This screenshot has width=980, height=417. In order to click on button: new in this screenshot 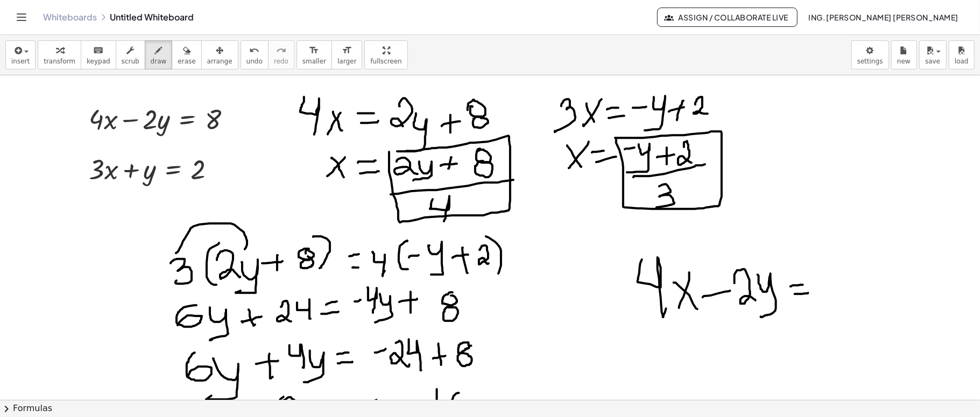, I will do `click(905, 55)`.